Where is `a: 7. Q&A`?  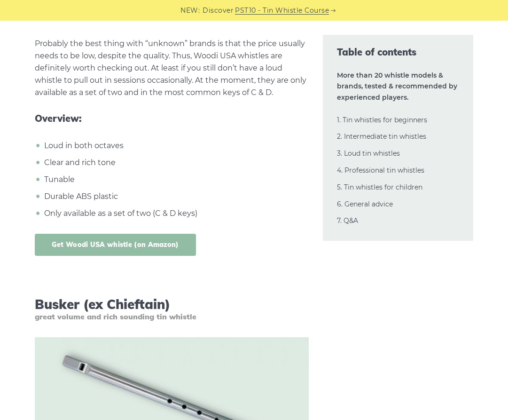
a: 7. Q&A is located at coordinates (348, 220).